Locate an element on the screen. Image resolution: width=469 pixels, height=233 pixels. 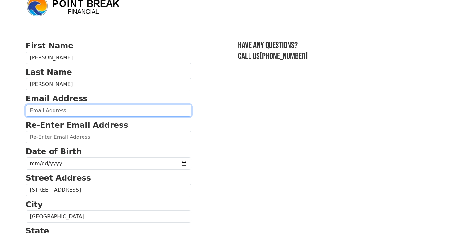
input: Email Address is located at coordinates (109, 111).